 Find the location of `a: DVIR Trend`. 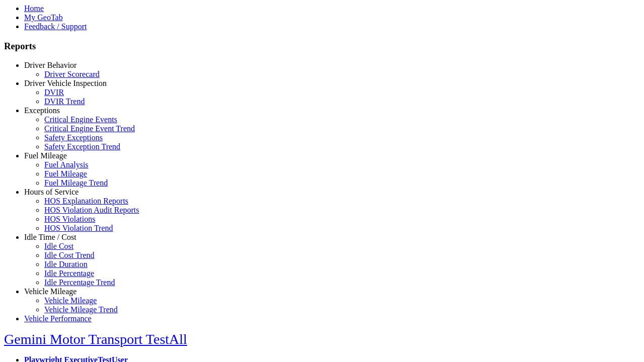

a: DVIR Trend is located at coordinates (64, 101).